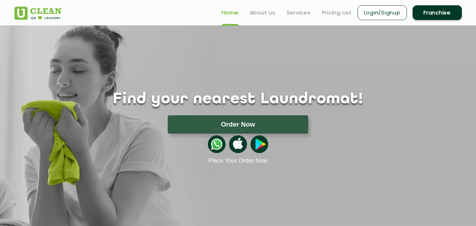 The width and height of the screenshot is (476, 226). What do you see at coordinates (299, 13) in the screenshot?
I see `a: Services` at bounding box center [299, 13].